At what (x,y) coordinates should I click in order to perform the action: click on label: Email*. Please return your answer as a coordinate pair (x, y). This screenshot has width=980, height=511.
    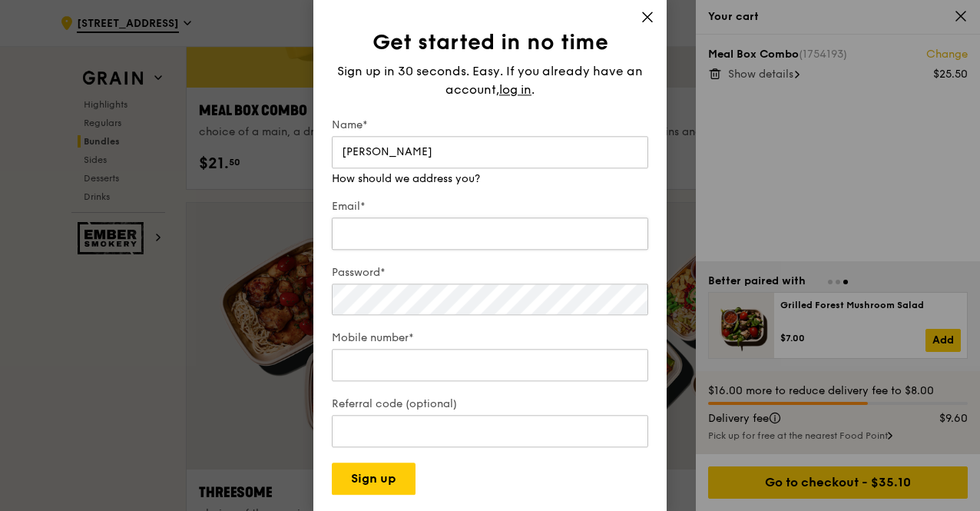
    Looking at the image, I should click on (490, 207).